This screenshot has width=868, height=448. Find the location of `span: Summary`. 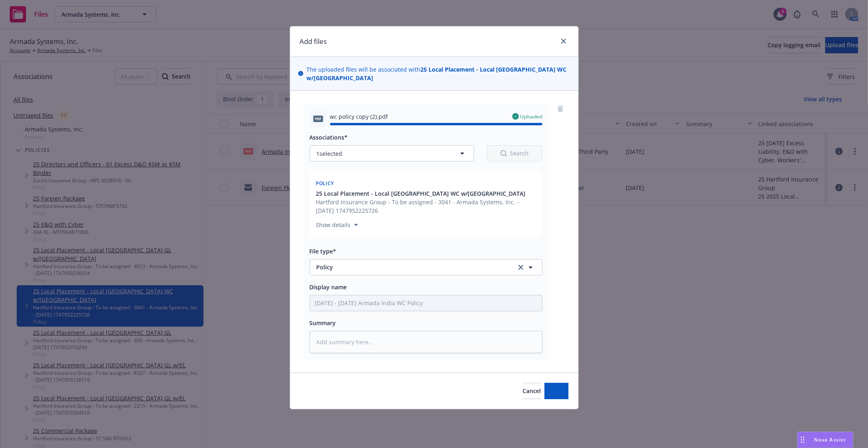

span: Summary is located at coordinates (323, 323).